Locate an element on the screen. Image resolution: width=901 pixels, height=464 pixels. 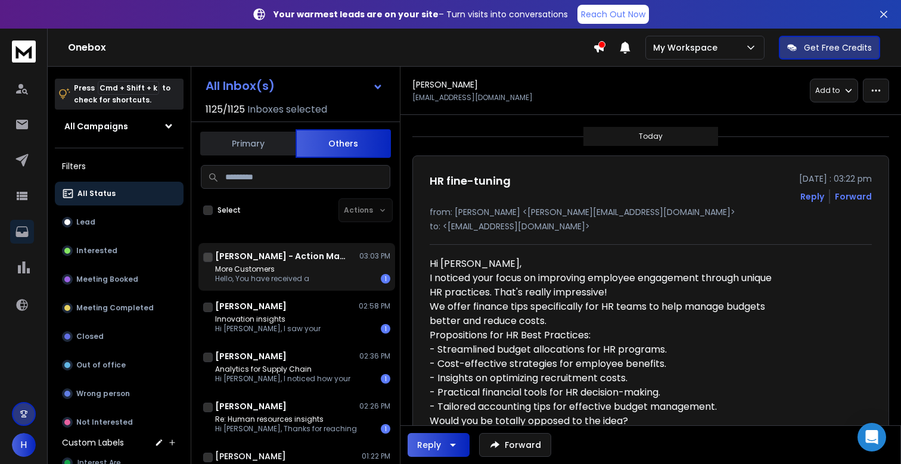
p: Interested is located at coordinates (97, 251).